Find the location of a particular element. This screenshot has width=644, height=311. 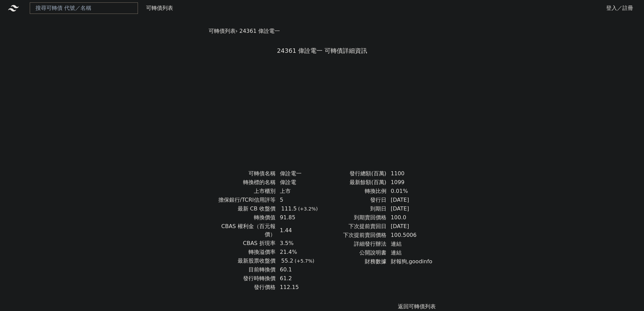

td: 偉詮電 is located at coordinates (299, 182).